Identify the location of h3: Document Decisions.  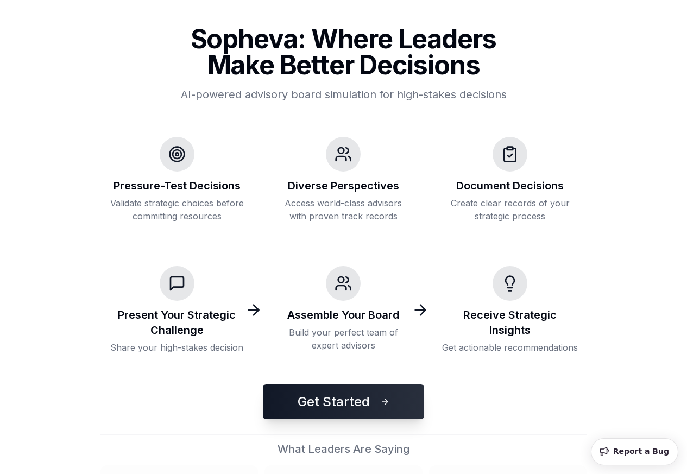
(510, 186).